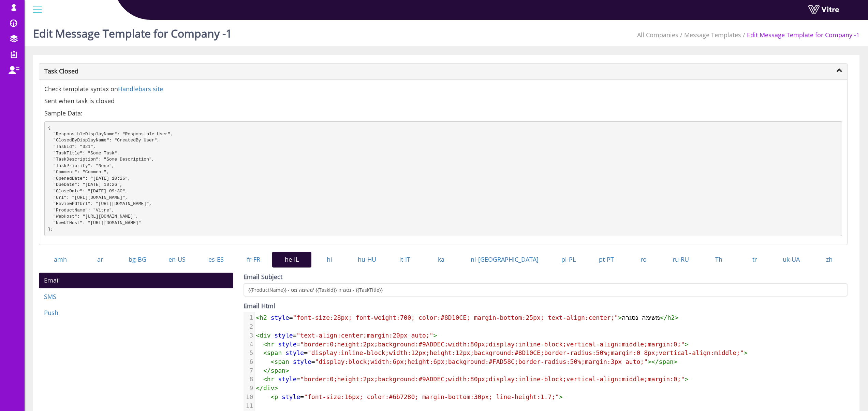  I want to click on span: "font-size:16px; color:#6b7280; margin-bottom:30px; line-height:1.7;", so click(431, 397).